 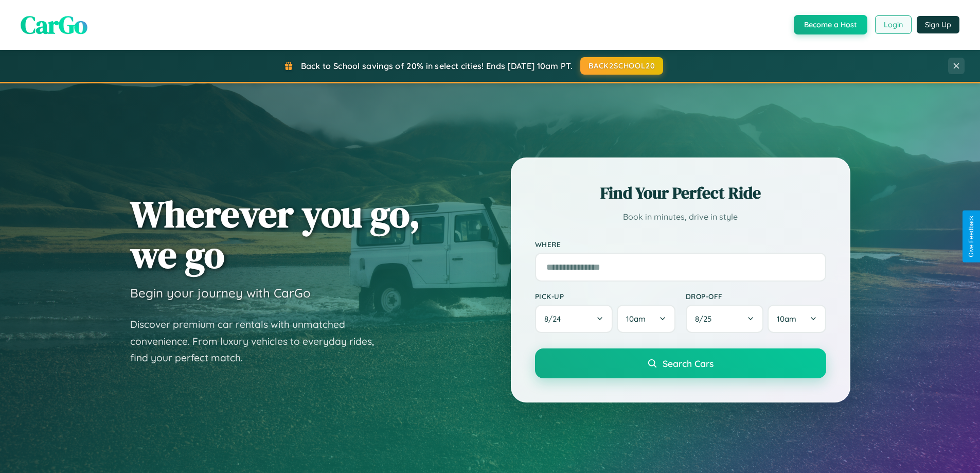 I want to click on span: 8 / 25, so click(x=706, y=319).